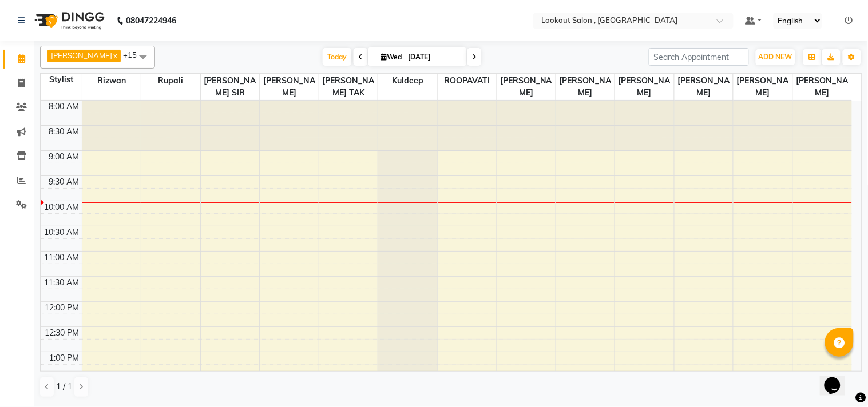 The width and height of the screenshot is (868, 407). What do you see at coordinates (61, 80) in the screenshot?
I see `div: Stylist` at bounding box center [61, 80].